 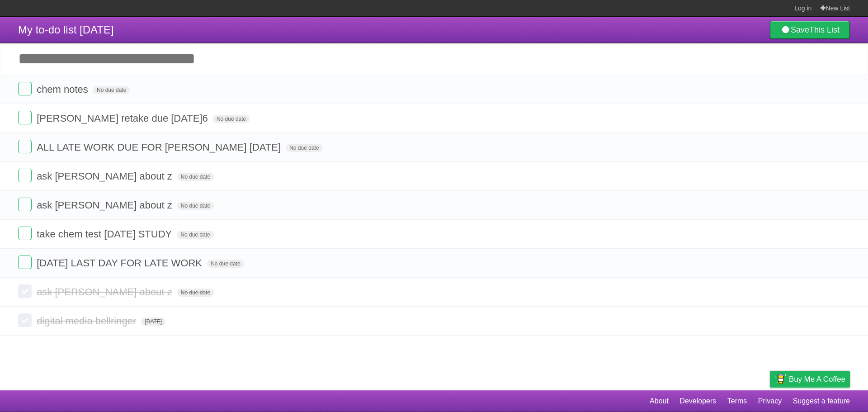 What do you see at coordinates (659, 401) in the screenshot?
I see `a: About` at bounding box center [659, 401].